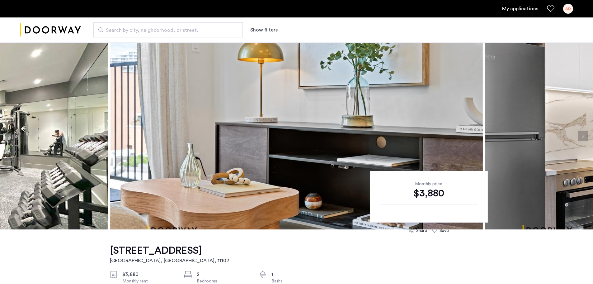 This screenshot has width=593, height=284. I want to click on button: Next apartment, so click(583, 136).